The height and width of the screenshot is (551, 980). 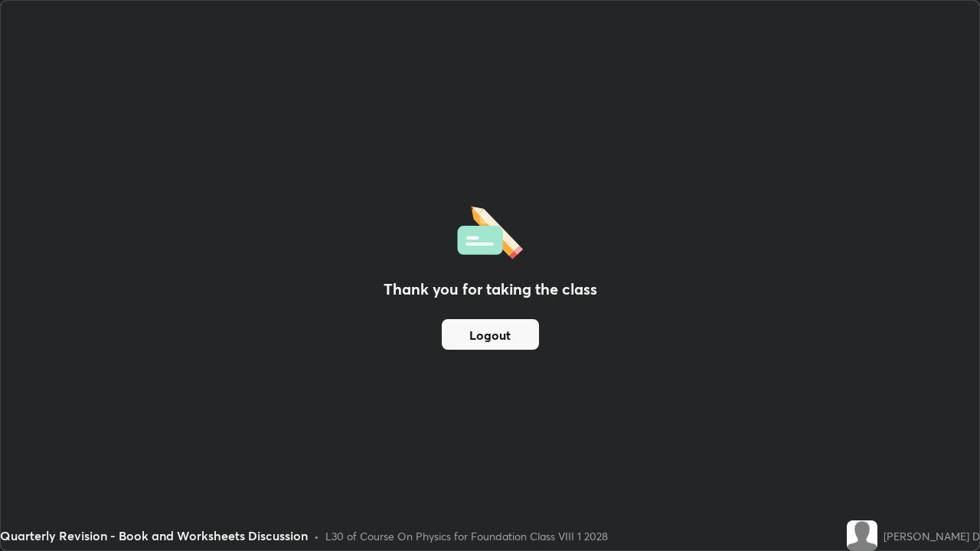 I want to click on img: offlineFeedback.1438e8b3.svg, so click(x=490, y=230).